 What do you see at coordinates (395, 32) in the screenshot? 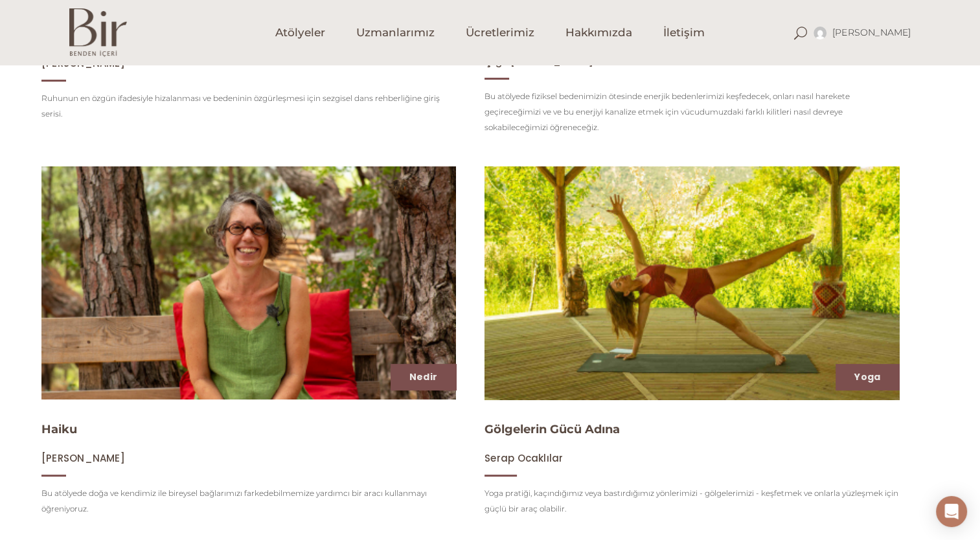
I see `span: Uzmanlarımız` at bounding box center [395, 32].